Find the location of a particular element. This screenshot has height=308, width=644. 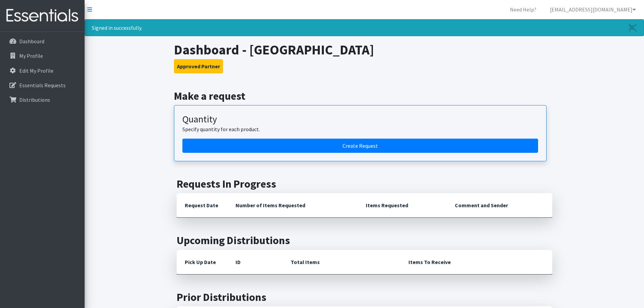

th: Total Items is located at coordinates (342, 262).